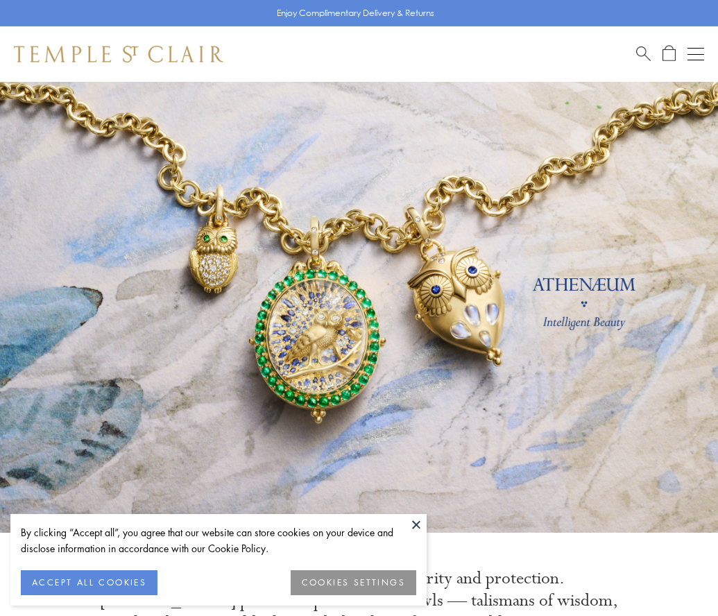 This screenshot has width=718, height=616. Describe the element at coordinates (89, 582) in the screenshot. I see `button: ACCEPT ALL COOKIES` at that location.